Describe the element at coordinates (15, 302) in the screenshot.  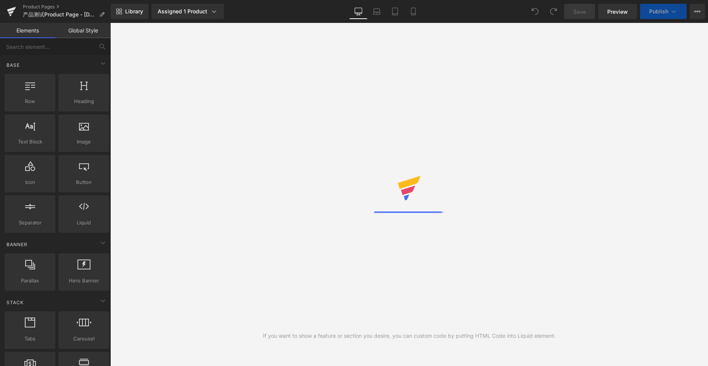
I see `span: Stack` at that location.